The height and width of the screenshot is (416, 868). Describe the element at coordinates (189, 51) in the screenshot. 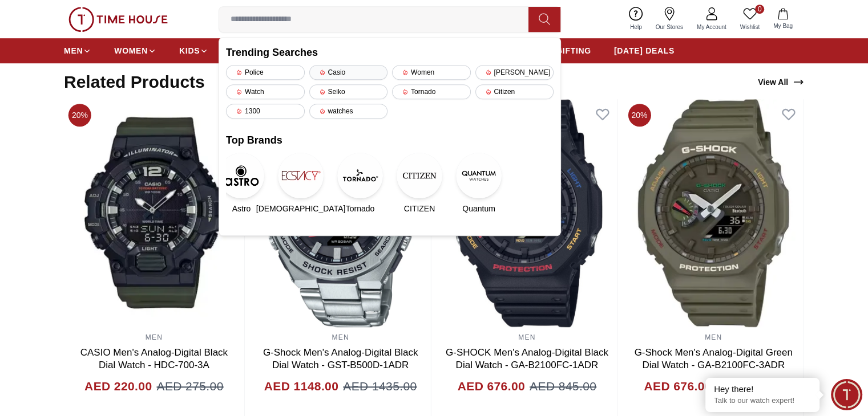

I see `span: KIDS` at that location.